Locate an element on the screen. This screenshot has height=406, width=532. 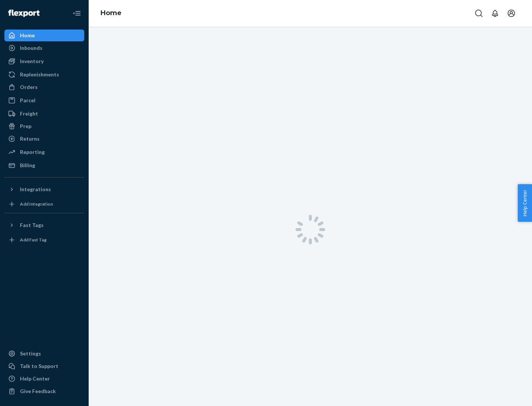
a: Add Integration is located at coordinates (44, 204).